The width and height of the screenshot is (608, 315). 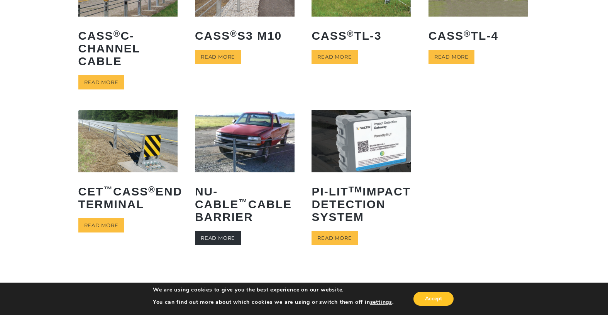 What do you see at coordinates (218, 57) in the screenshot?
I see `a: Read more about “CASS® S3 M10”` at bounding box center [218, 57].